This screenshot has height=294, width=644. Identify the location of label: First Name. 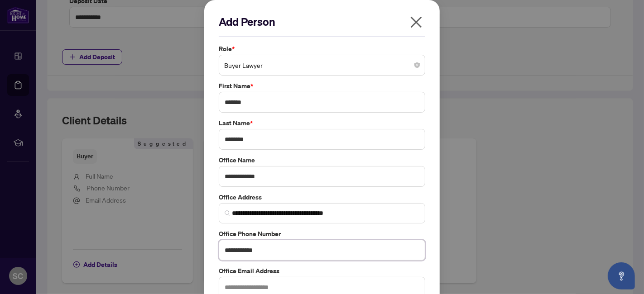
(322, 86).